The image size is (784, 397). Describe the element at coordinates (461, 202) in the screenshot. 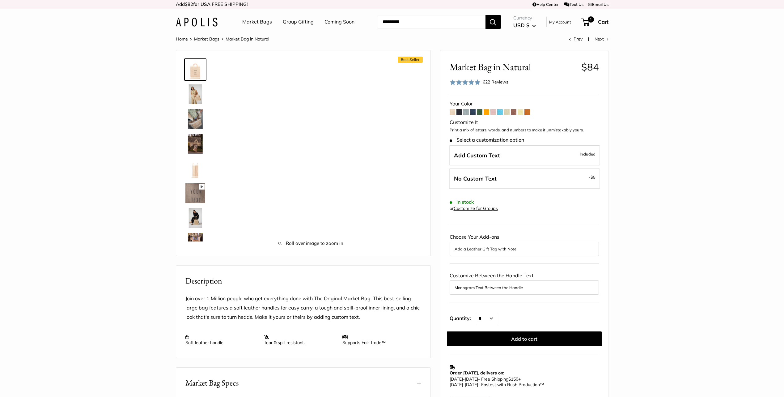

I see `span: In stock` at that location.